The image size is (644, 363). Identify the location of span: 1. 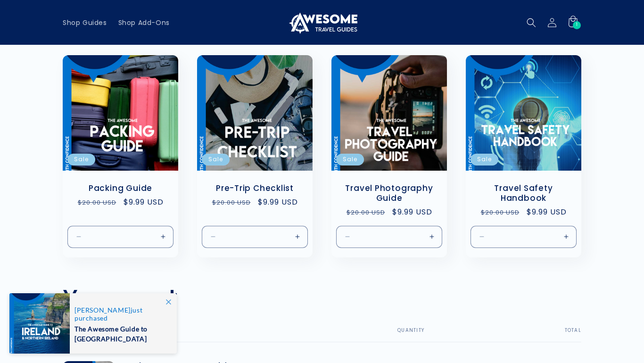
(577, 25).